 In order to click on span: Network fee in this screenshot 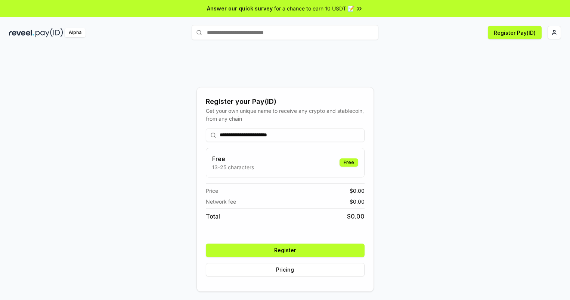, I will do `click(221, 201)`.